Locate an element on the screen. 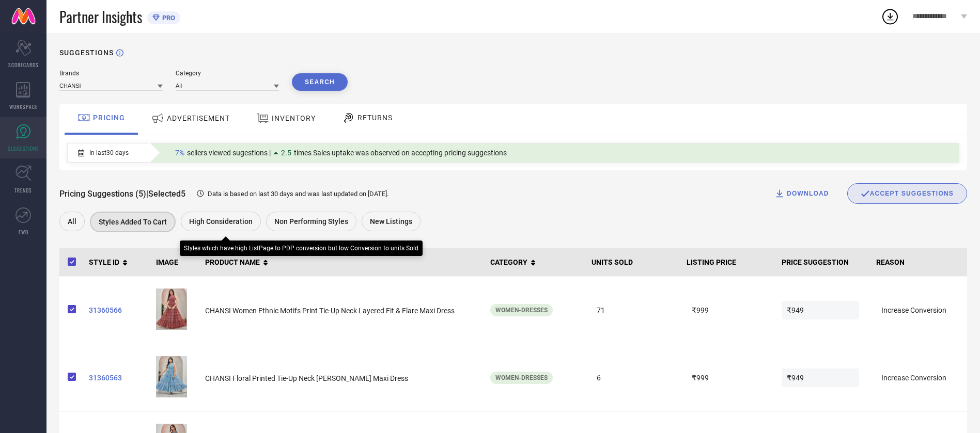 The image size is (980, 433). span: SUGGESTIONS is located at coordinates (23, 148).